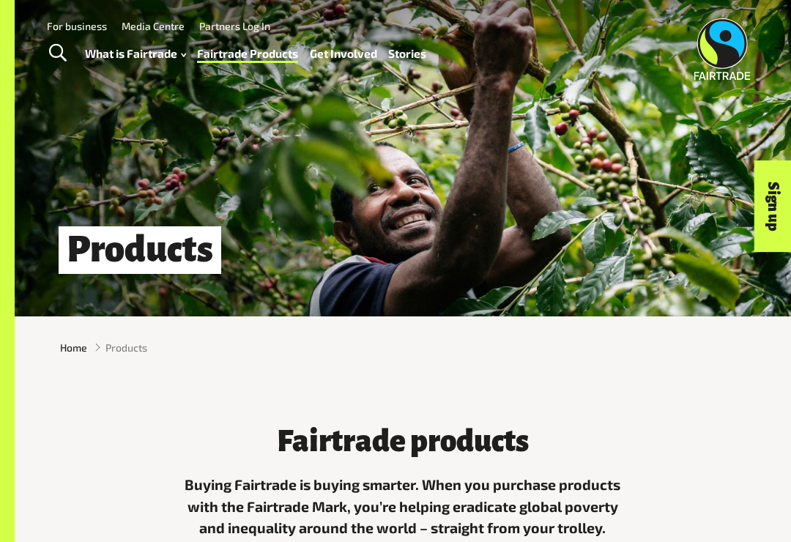 The height and width of the screenshot is (542, 791). Describe the element at coordinates (77, 26) in the screenshot. I see `a: For business` at that location.